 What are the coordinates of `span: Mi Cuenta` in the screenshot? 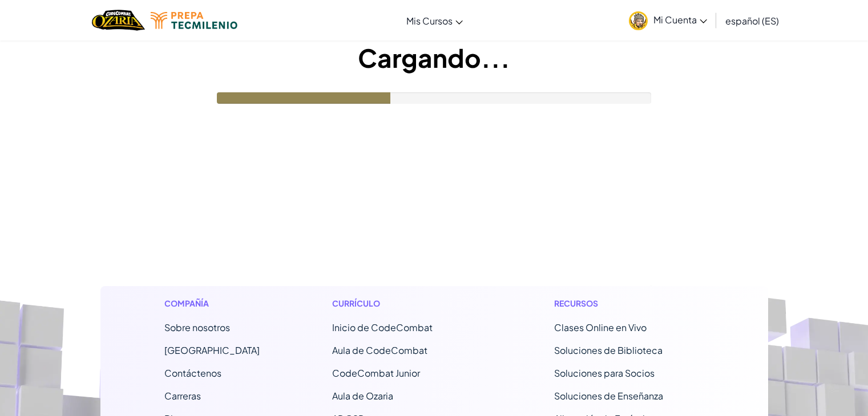 It's located at (680, 20).